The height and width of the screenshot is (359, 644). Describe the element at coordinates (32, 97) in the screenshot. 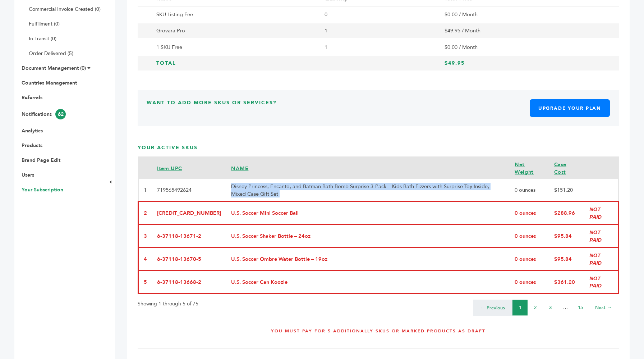

I see `a: Referrals` at that location.